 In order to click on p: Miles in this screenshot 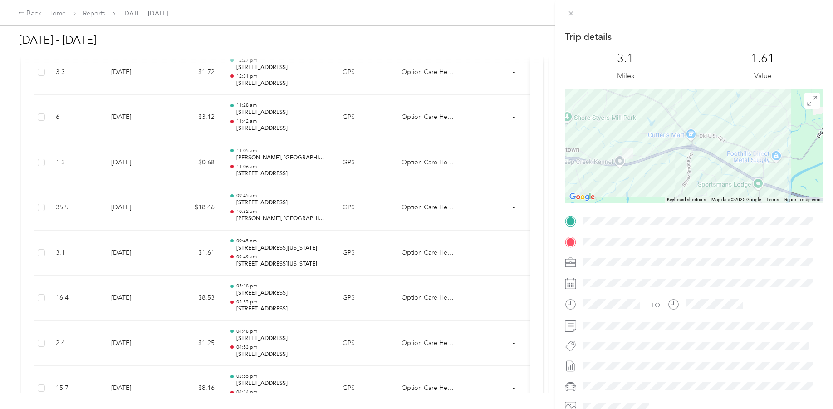, I will do `click(626, 76)`.